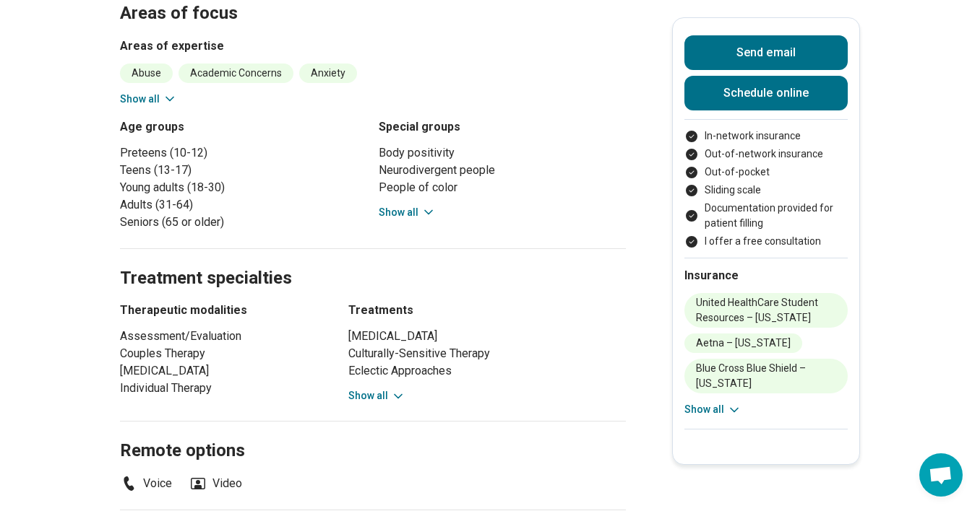  What do you see at coordinates (503, 153) in the screenshot?
I see `li: Body positivity` at bounding box center [503, 153].